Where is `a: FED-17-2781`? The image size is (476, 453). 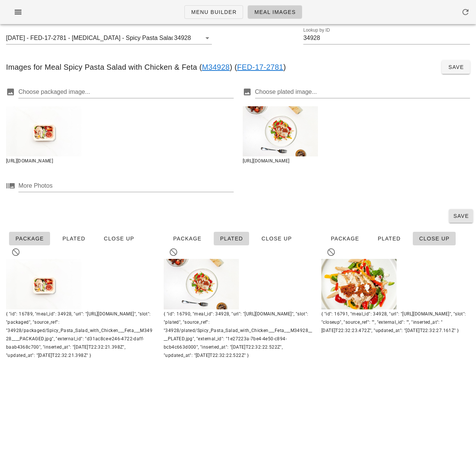
a: FED-17-2781 is located at coordinates (260, 67).